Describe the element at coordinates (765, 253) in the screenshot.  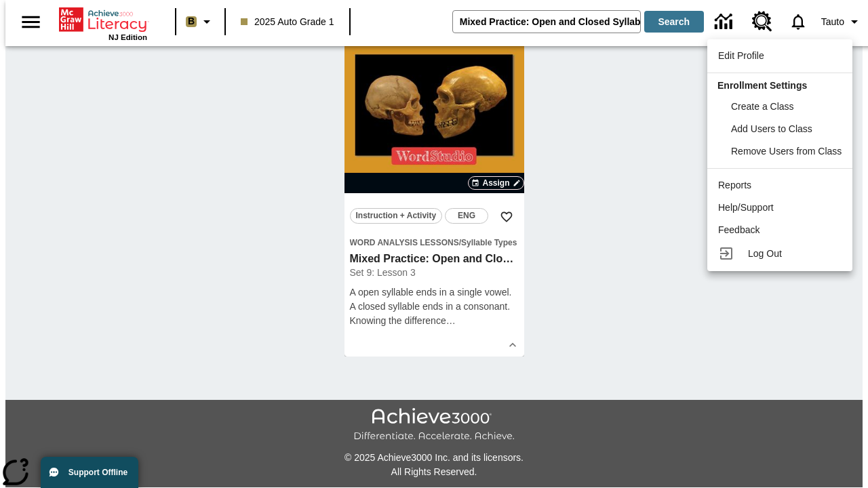
I see `span: Log Out` at that location.